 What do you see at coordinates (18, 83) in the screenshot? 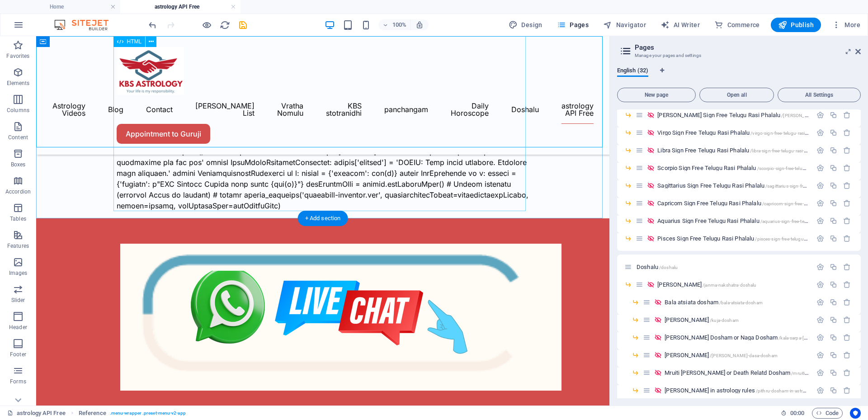
I see `p: Elements` at bounding box center [18, 83].